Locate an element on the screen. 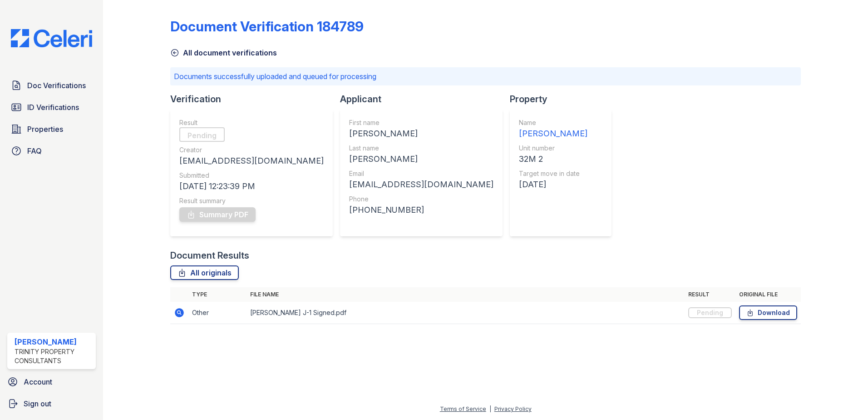 This screenshot has width=868, height=420. div: Unit number is located at coordinates (553, 148).